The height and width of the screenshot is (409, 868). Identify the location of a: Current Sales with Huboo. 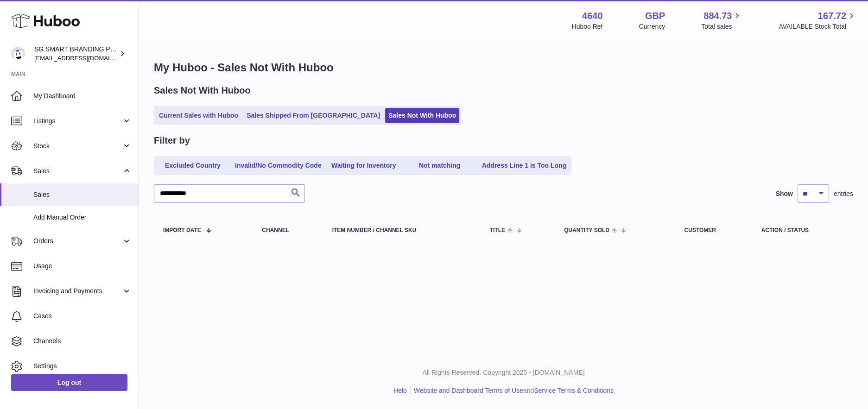
(199, 115).